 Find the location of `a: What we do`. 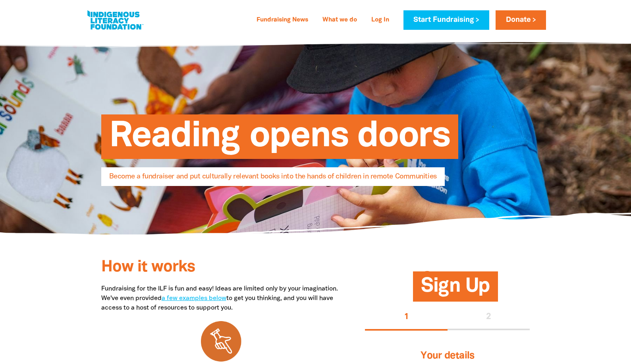

a: What we do is located at coordinates (339, 20).